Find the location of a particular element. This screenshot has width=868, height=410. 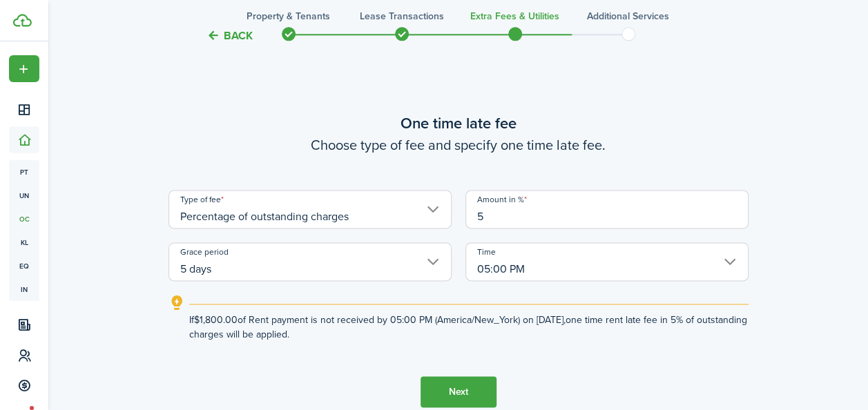

h3: Property & Tenants is located at coordinates (288, 16).